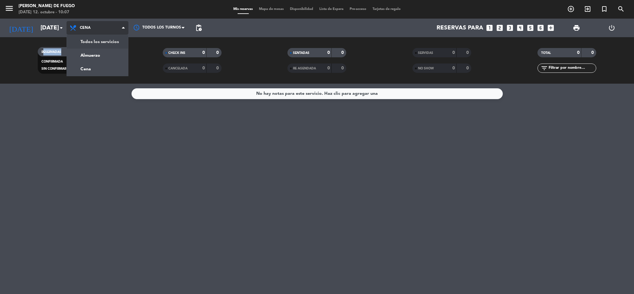 The height and width of the screenshot is (294, 634). I want to click on span: pending_actions, so click(199, 28).